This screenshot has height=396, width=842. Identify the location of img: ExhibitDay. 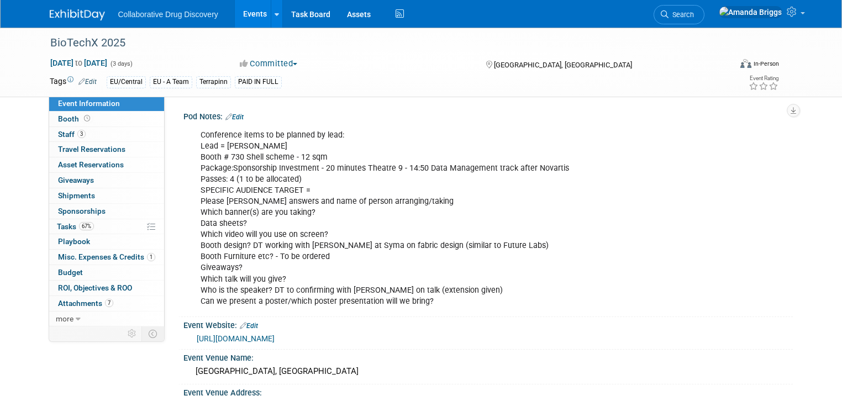
(77, 15).